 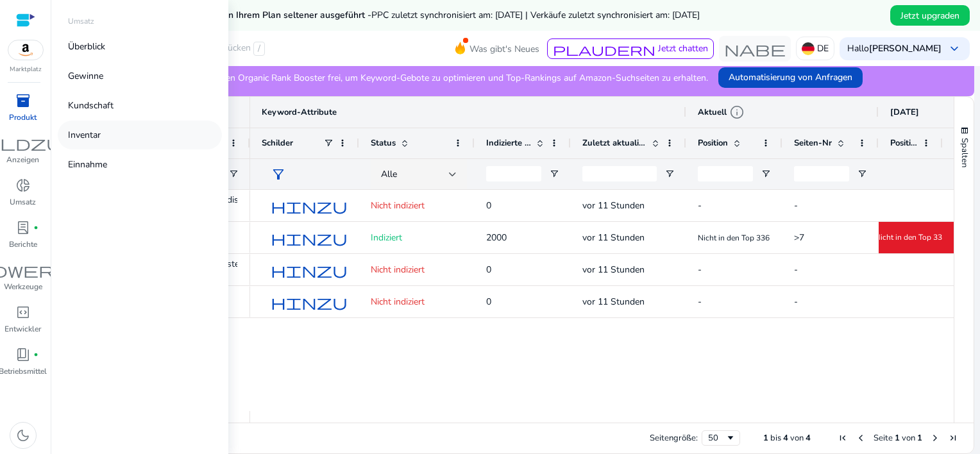 I want to click on p: Überblick, so click(x=86, y=46).